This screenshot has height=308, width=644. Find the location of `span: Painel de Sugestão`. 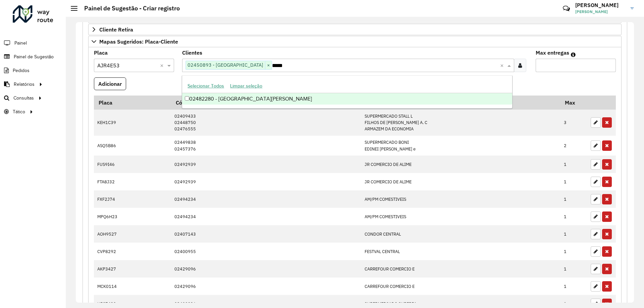

span: Painel de Sugestão is located at coordinates (34, 57).